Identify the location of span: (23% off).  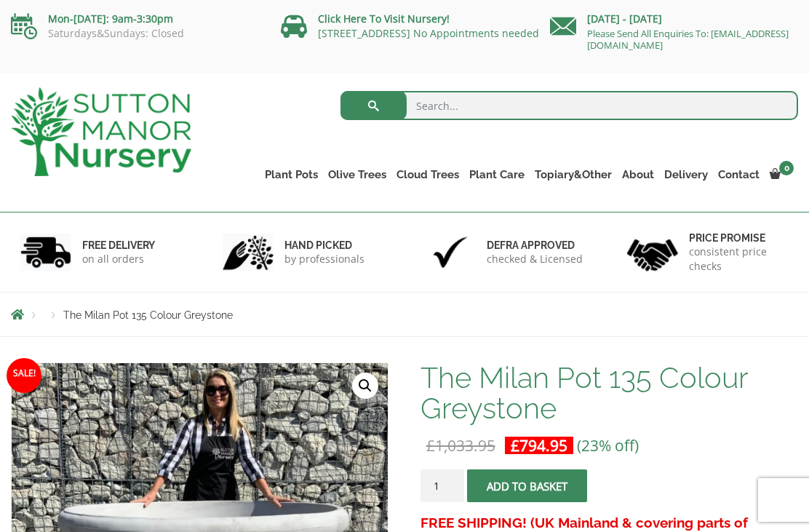
(608, 446).